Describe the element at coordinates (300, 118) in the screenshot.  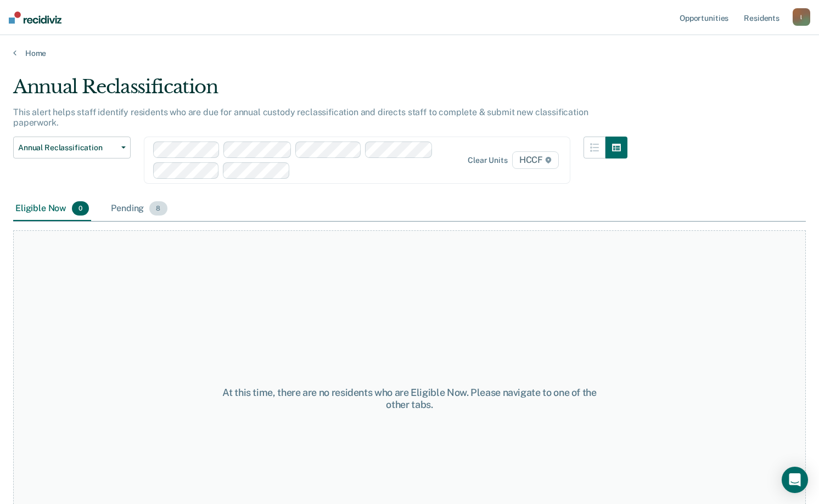
I see `p: This alert helps staff identify residents who are due for annual custody reclassification and dir...` at that location.